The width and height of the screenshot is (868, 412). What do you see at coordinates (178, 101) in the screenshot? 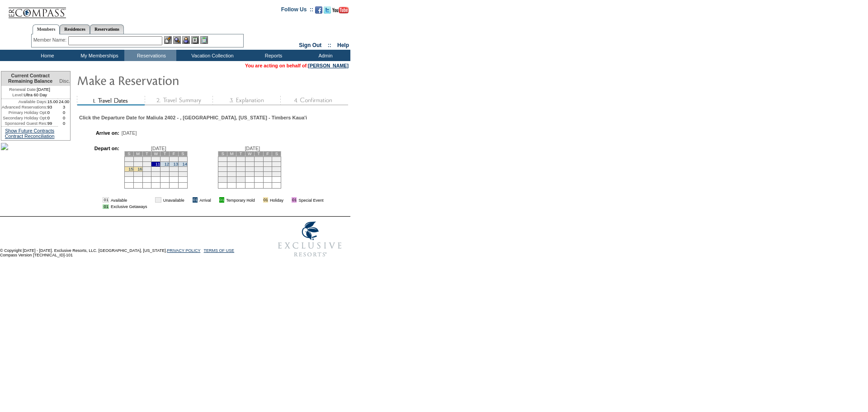
I see `img: step2_state1.gif` at bounding box center [178, 101].